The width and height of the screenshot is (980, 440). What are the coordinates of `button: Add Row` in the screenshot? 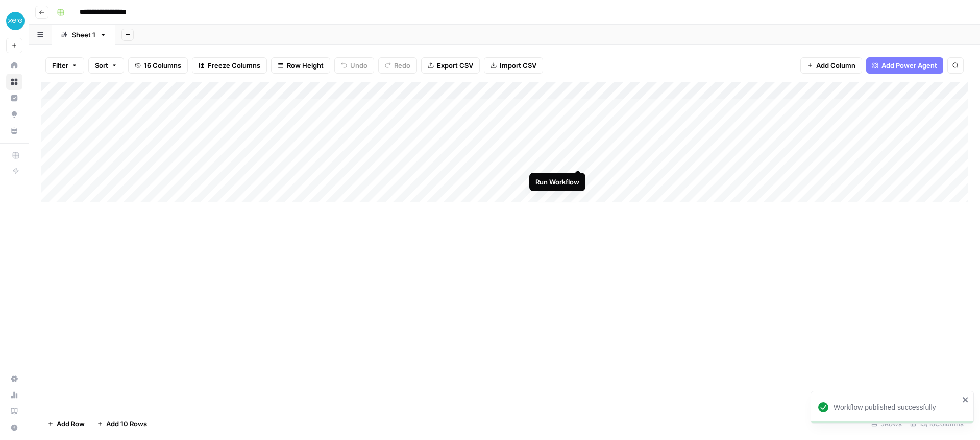 It's located at (66, 424).